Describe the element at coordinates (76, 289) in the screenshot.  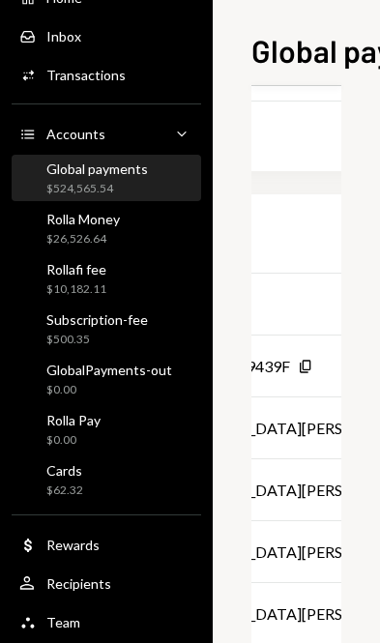
I see `div: $10,182.11` at that location.